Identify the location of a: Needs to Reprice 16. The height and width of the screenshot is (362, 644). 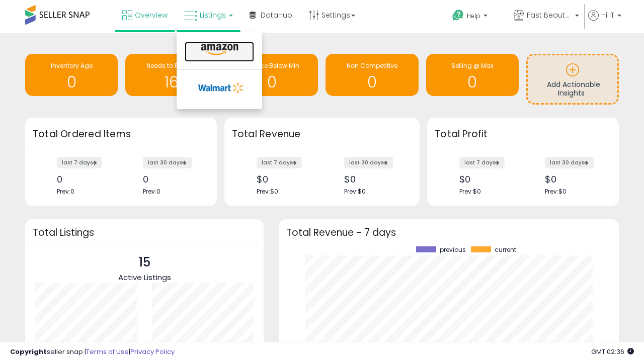
(172, 75).